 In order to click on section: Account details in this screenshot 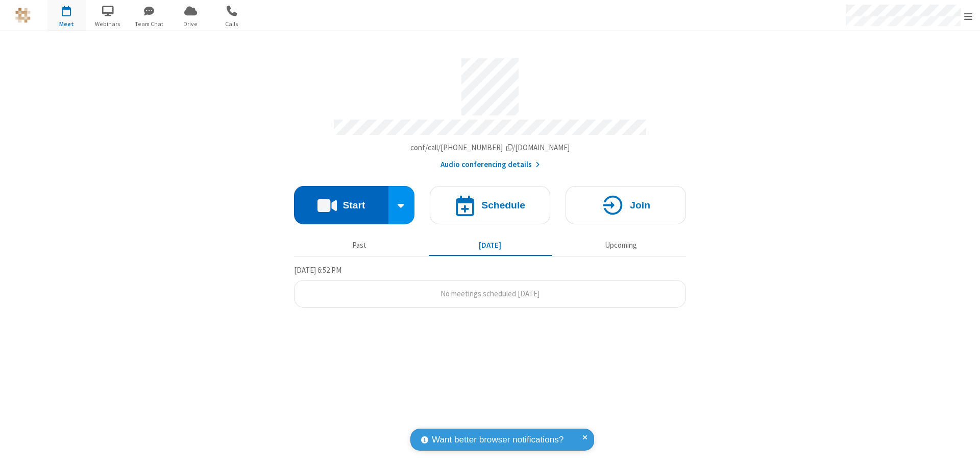, I will do `click(490, 110)`.